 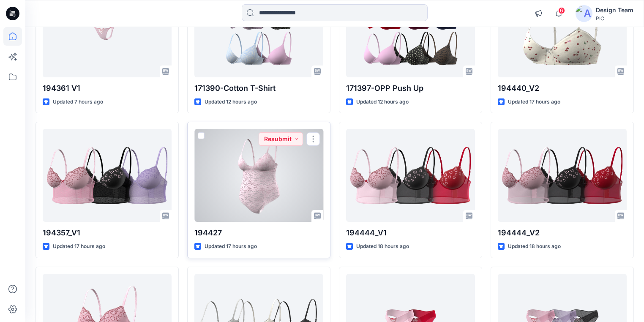 I want to click on p: 171390-Cotton T-Shirt, so click(x=259, y=89).